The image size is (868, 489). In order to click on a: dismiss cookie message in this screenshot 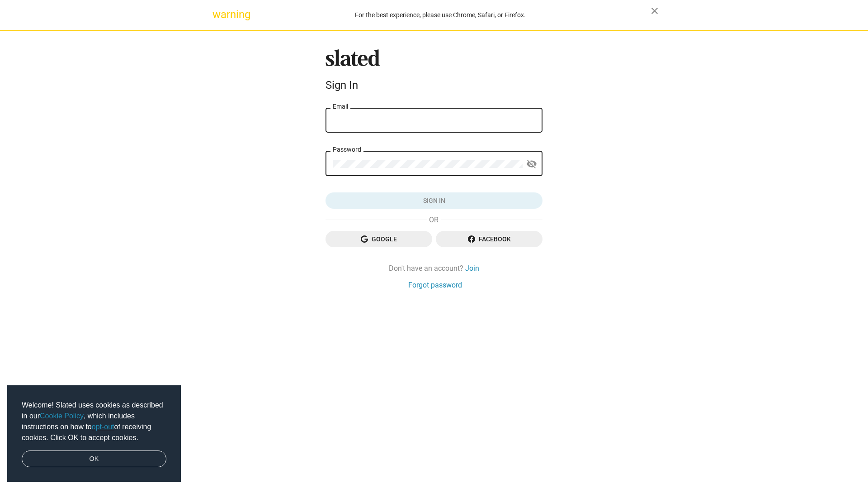, I will do `click(94, 459)`.